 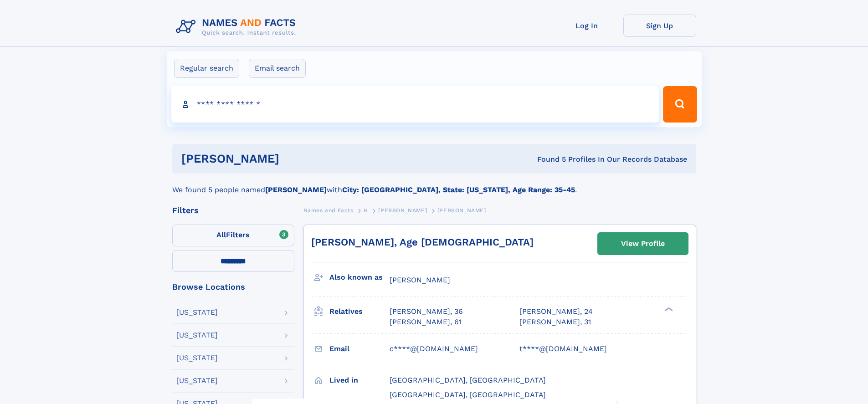 I want to click on label: Filters, so click(x=233, y=235).